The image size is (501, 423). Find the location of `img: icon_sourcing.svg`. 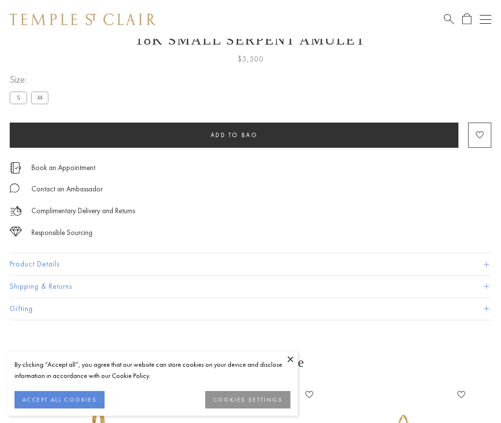

img: icon_sourcing.svg is located at coordinates (15, 231).